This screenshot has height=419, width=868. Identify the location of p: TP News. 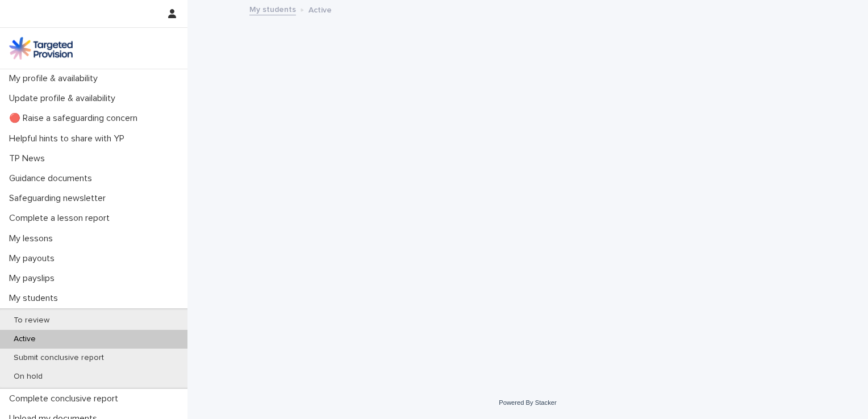
(29, 158).